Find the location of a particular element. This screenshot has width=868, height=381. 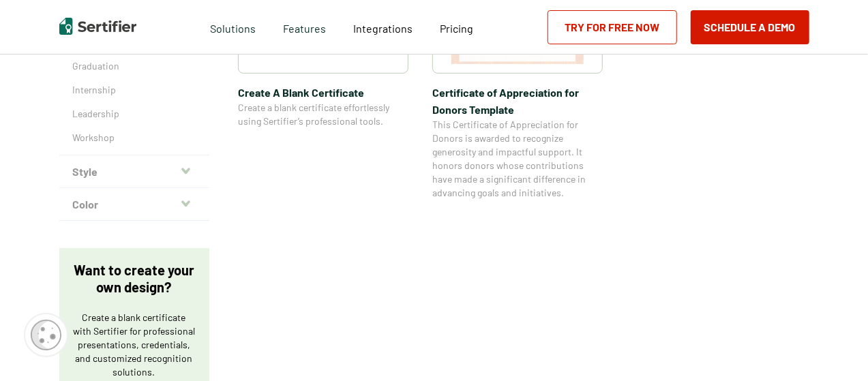

p: Graduation is located at coordinates (134, 66).